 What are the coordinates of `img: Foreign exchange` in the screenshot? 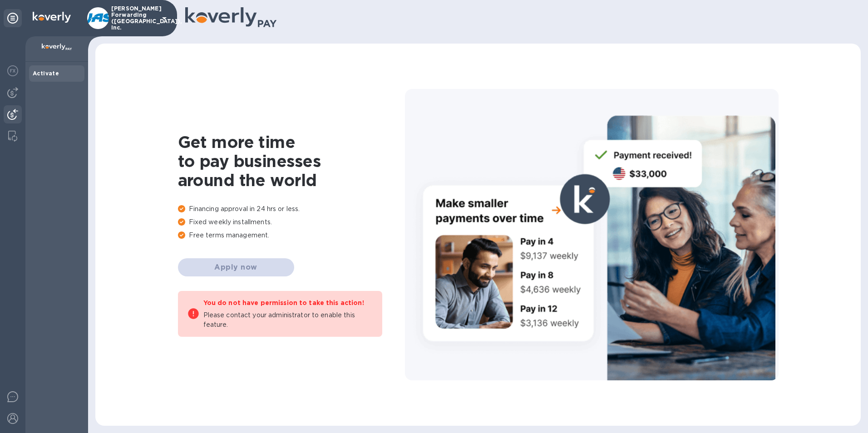 It's located at (13, 71).